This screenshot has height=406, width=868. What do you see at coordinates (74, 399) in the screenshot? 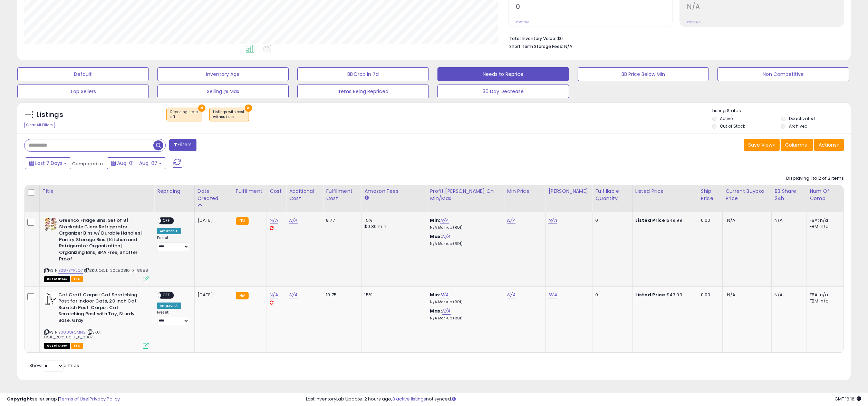
I see `a: Terms of Use` at bounding box center [74, 399].